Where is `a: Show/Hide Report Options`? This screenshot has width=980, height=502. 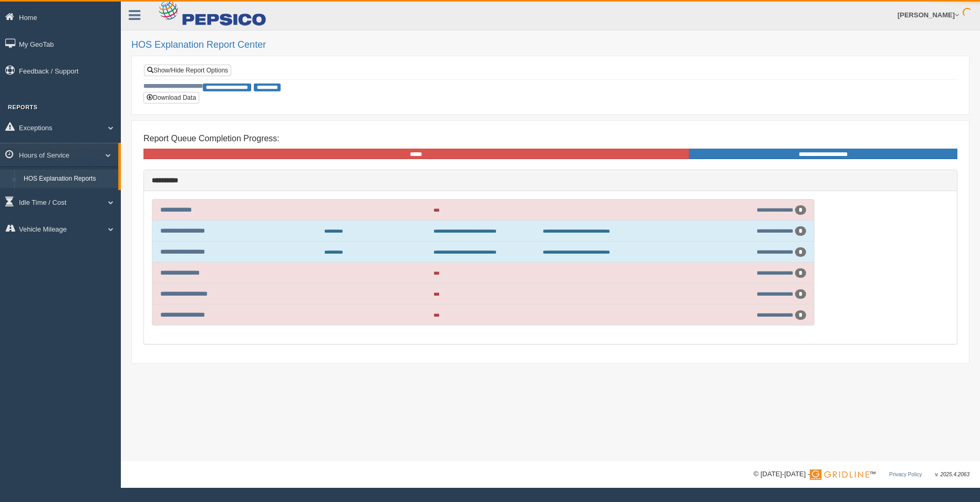 a: Show/Hide Report Options is located at coordinates (188, 71).